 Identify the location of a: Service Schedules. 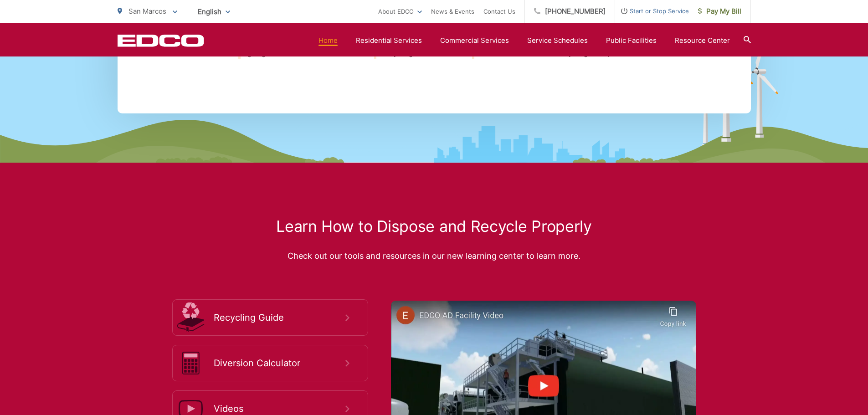
(557, 40).